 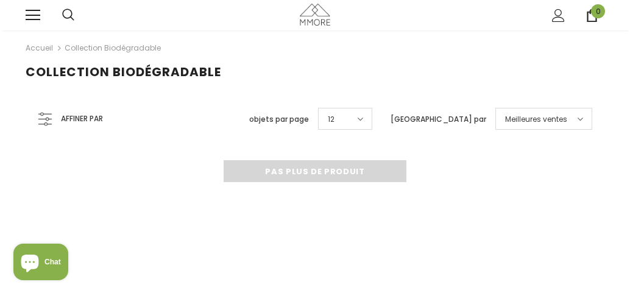 What do you see at coordinates (41, 263) in the screenshot?
I see `inbox-online-store-chat: Shopify online store chat` at bounding box center [41, 263].